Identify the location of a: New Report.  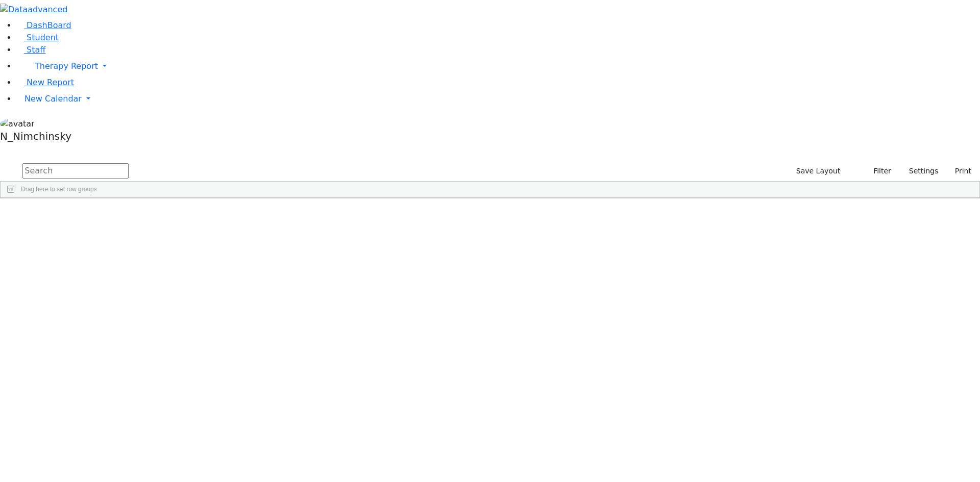
(45, 82).